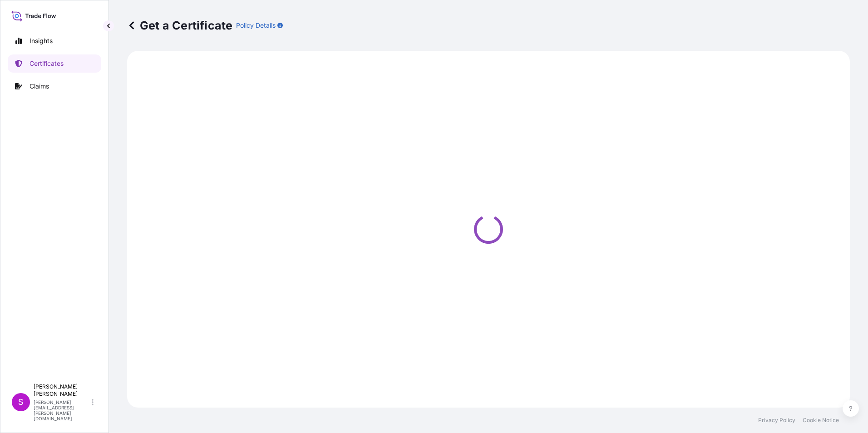 This screenshot has height=433, width=868. I want to click on div: Loading, so click(488, 229).